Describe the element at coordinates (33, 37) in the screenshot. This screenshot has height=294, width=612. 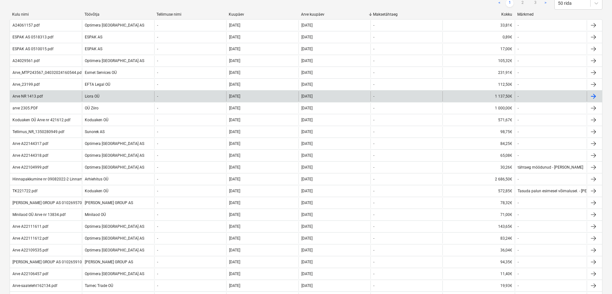
I see `div: ESPAK AS 0518313.pdf` at that location.